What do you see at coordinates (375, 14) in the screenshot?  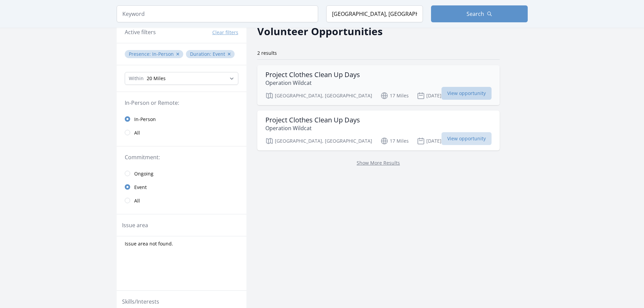 I see `input: Location` at bounding box center [375, 14].